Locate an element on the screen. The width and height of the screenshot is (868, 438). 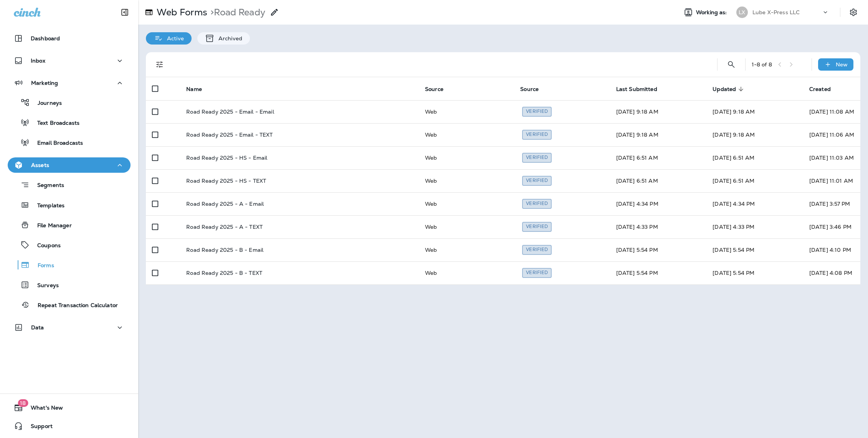
p: Road Ready 2025 - Email - Email is located at coordinates (230, 112).